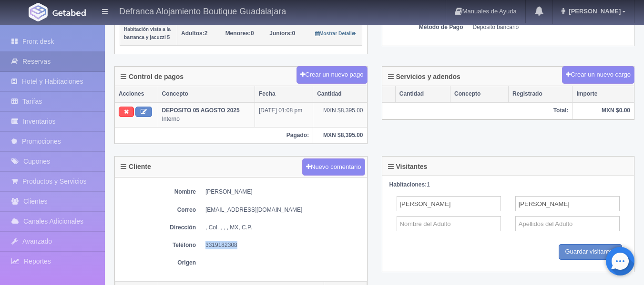 Image resolution: width=644 pixels, height=285 pixels. What do you see at coordinates (340, 135) in the screenshot?
I see `th: MXN $8,395.00` at bounding box center [340, 135].